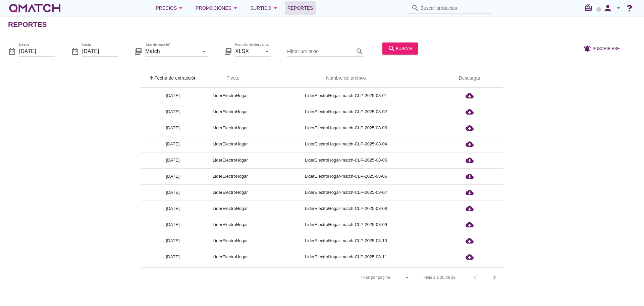 The width and height of the screenshot is (644, 306). Describe the element at coordinates (346, 225) in the screenshot. I see `td: LiderElectroHogar-match-CLP-2025-08-09` at that location.